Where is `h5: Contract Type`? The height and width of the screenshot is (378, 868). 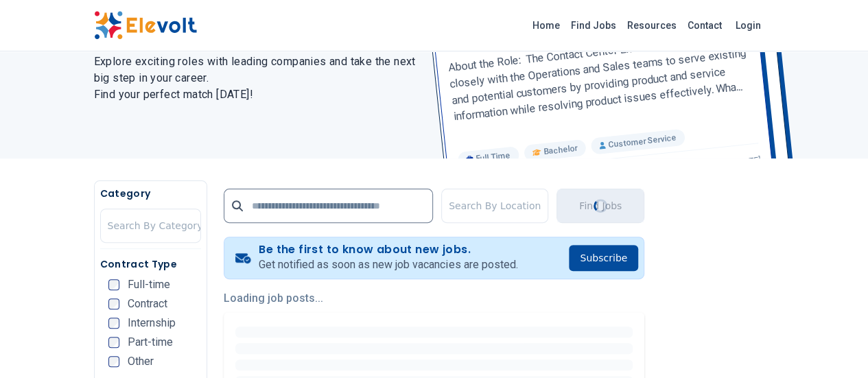 h5: Contract Type is located at coordinates (150, 264).